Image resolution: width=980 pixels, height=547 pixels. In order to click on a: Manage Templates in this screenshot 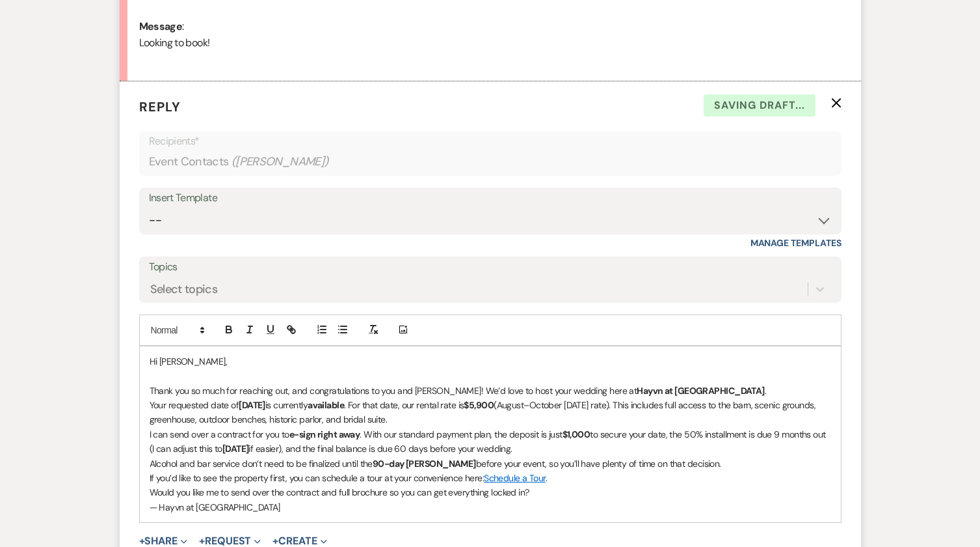, I will do `click(796, 243)`.